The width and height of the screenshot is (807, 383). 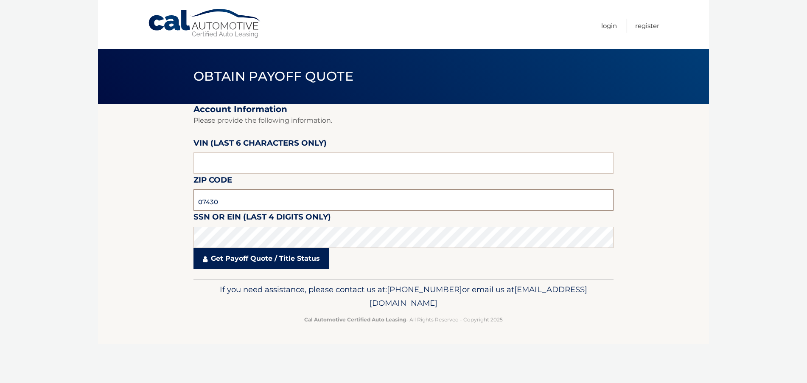 I want to click on p: - All Rights Reserved - Copyright 2025, so click(x=403, y=319).